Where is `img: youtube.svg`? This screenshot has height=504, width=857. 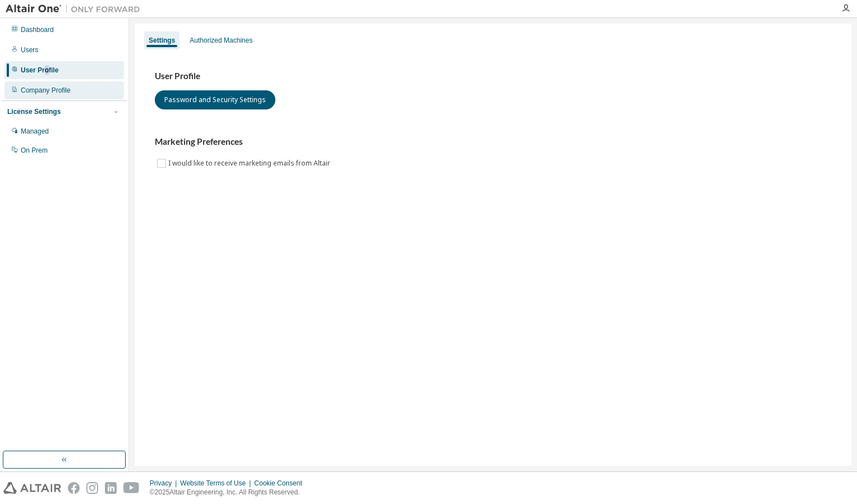 img: youtube.svg is located at coordinates (132, 488).